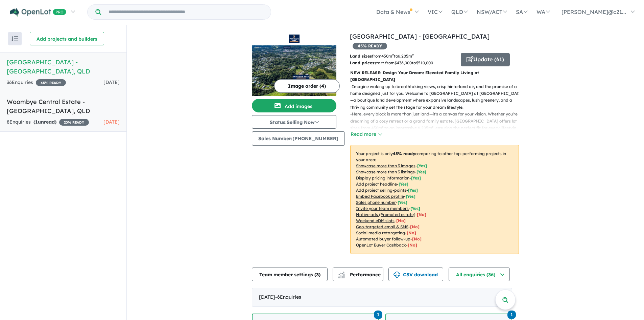 This screenshot has height=320, width=644. Describe the element at coordinates (382, 208) in the screenshot. I see `u: Invite your team members` at that location.